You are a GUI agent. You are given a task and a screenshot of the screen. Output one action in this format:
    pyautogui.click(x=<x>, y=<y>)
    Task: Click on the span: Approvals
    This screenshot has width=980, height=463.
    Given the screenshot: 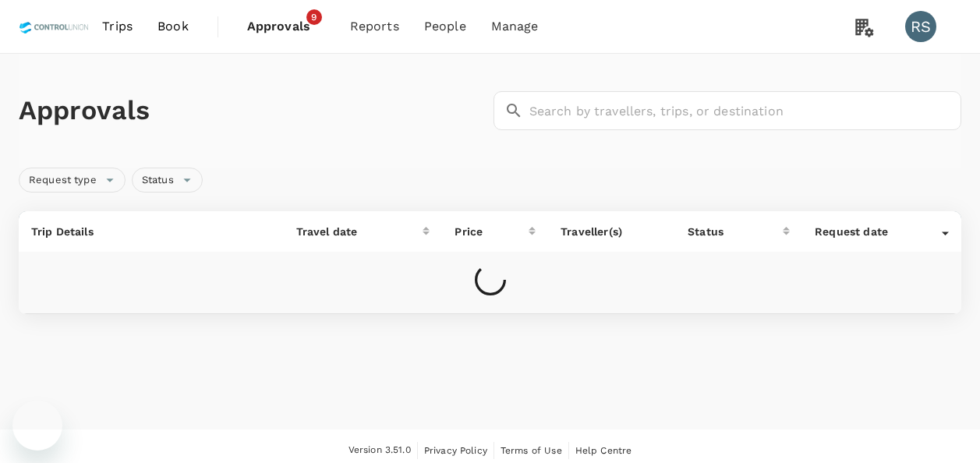 What is the action you would take?
    pyautogui.click(x=286, y=26)
    